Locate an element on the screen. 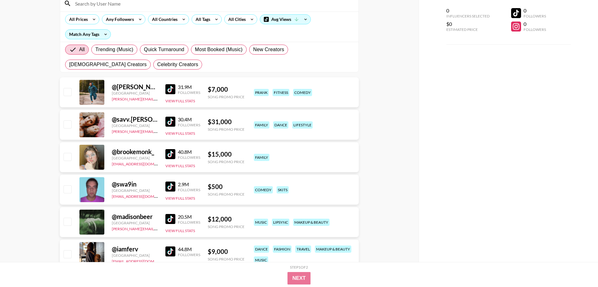 Image resolution: width=598 pixels, height=287 pixels. div: 20.5M is located at coordinates (189, 217).